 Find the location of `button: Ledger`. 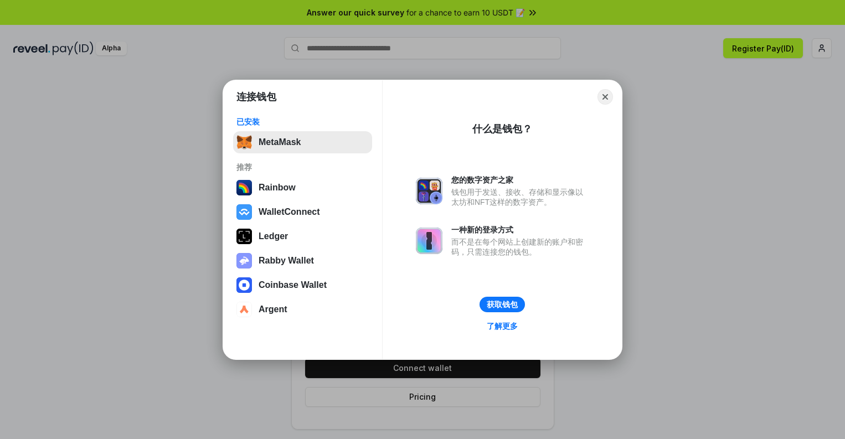

button: Ledger is located at coordinates (302, 236).